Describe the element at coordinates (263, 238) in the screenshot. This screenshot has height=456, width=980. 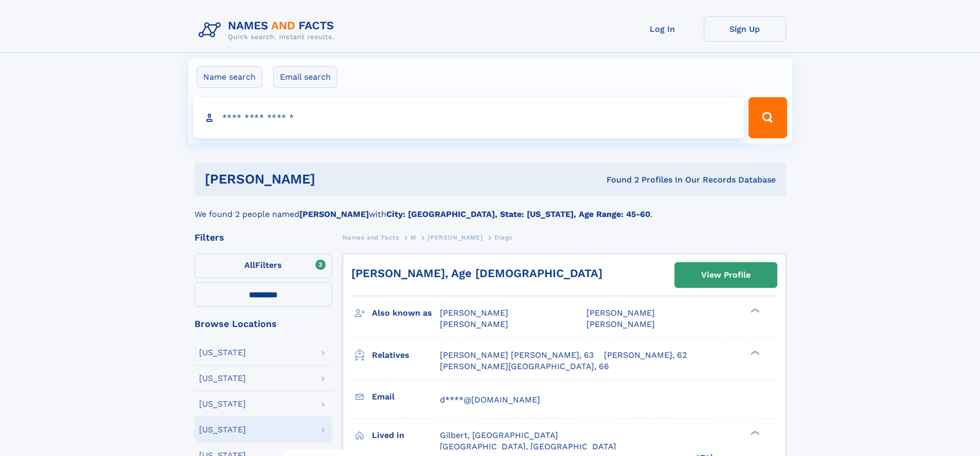
I see `div: Filters` at that location.